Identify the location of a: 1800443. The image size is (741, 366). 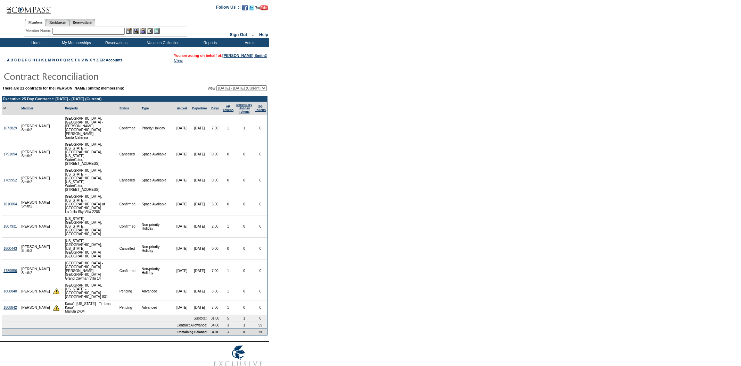
(10, 249).